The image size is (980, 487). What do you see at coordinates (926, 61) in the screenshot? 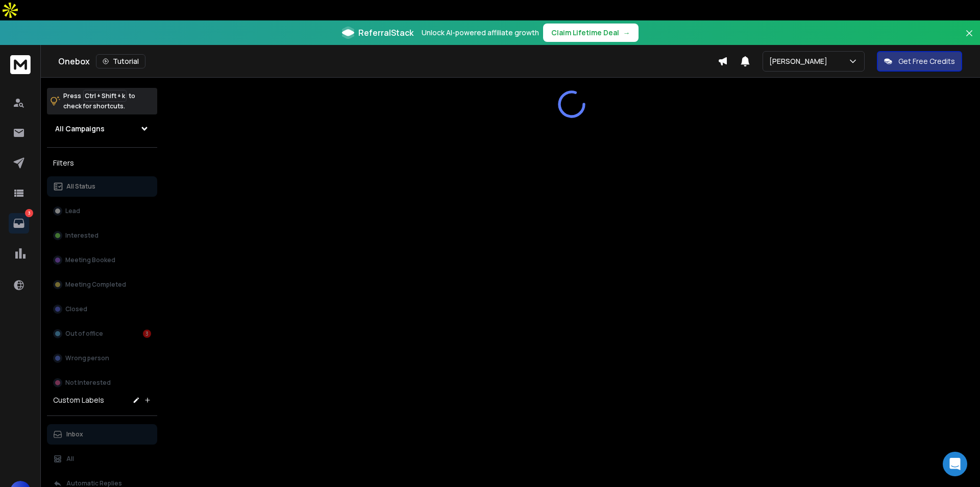
I see `p: Get Free Credits` at bounding box center [926, 61].